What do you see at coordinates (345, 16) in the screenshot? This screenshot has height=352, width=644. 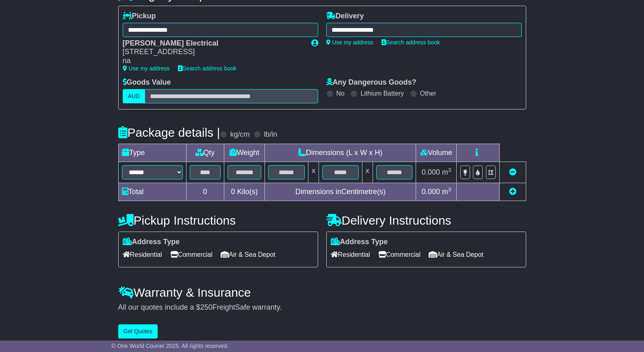 I see `label: Delivery` at bounding box center [345, 16].